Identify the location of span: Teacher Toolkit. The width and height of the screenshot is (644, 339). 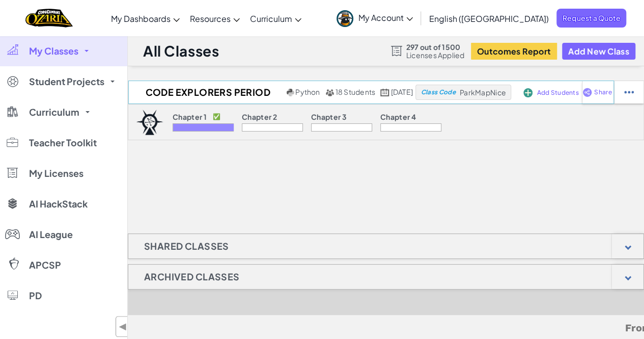
(62, 142).